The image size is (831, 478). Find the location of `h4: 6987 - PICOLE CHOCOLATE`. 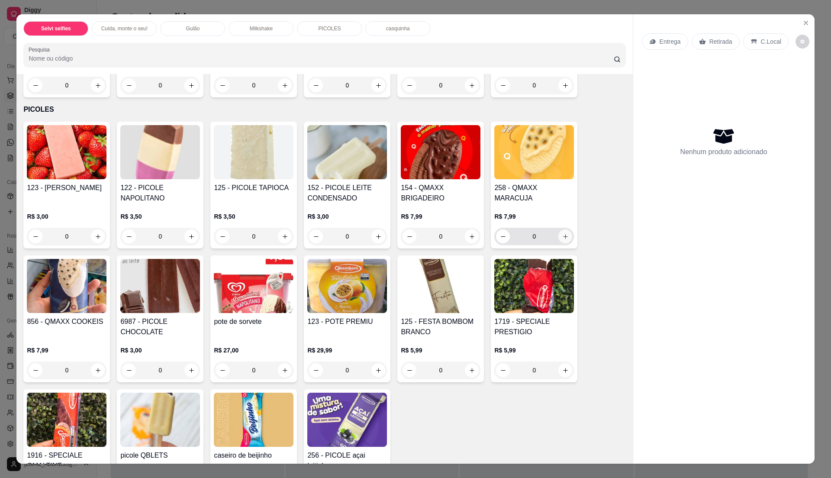

h4: 6987 - PICOLE CHOCOLATE is located at coordinates (160, 327).